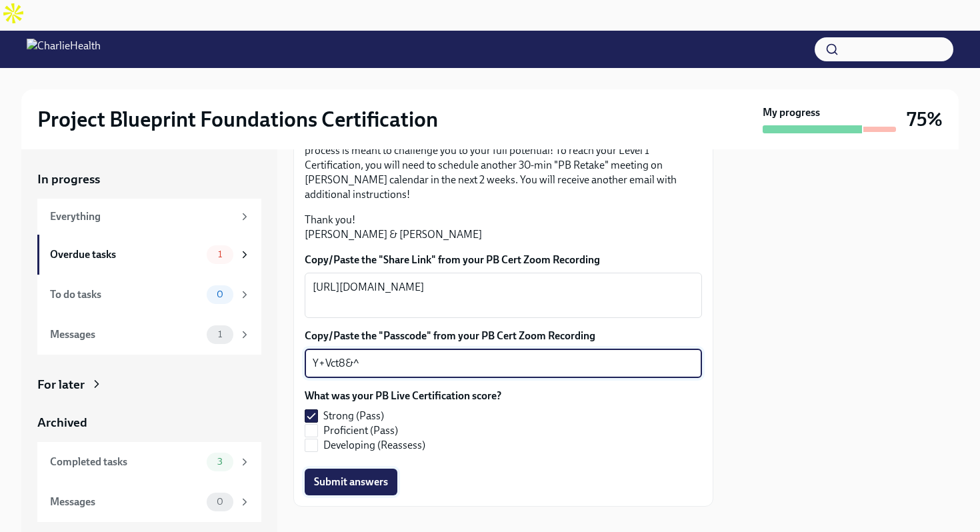 The width and height of the screenshot is (980, 532). What do you see at coordinates (149, 502) in the screenshot?
I see `a: Messages0` at bounding box center [149, 502].